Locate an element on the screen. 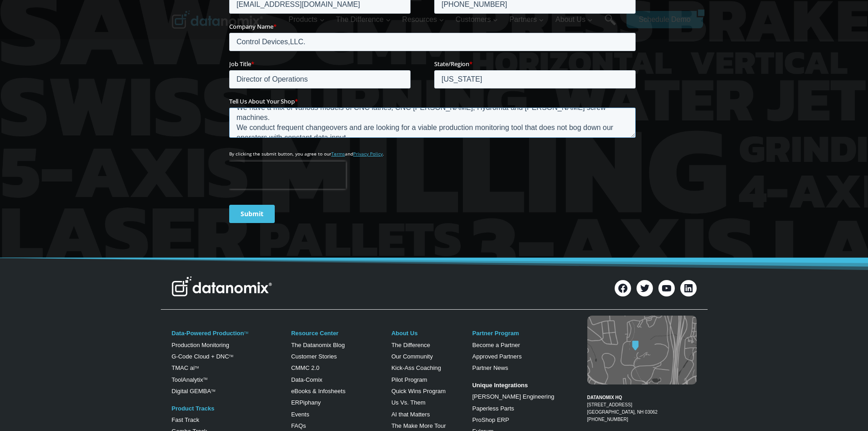 This screenshot has height=431, width=868. a: Partner News is located at coordinates (490, 367).